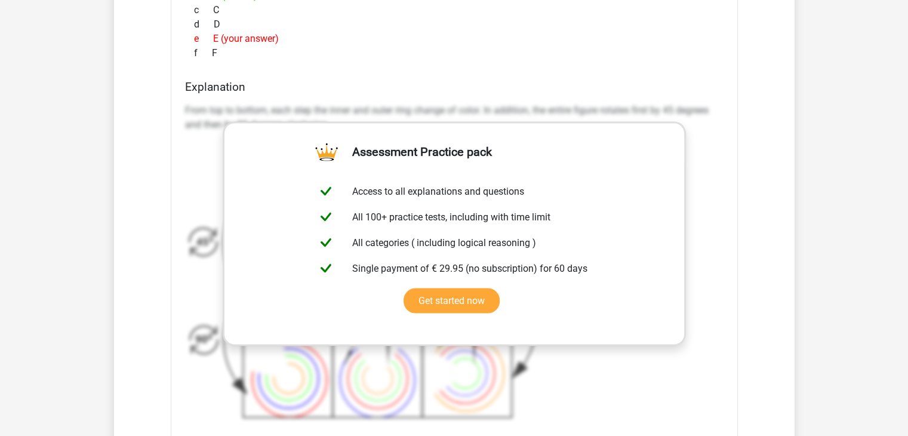 Image resolution: width=908 pixels, height=436 pixels. Describe the element at coordinates (455, 53) in the screenshot. I see `div: F` at that location.